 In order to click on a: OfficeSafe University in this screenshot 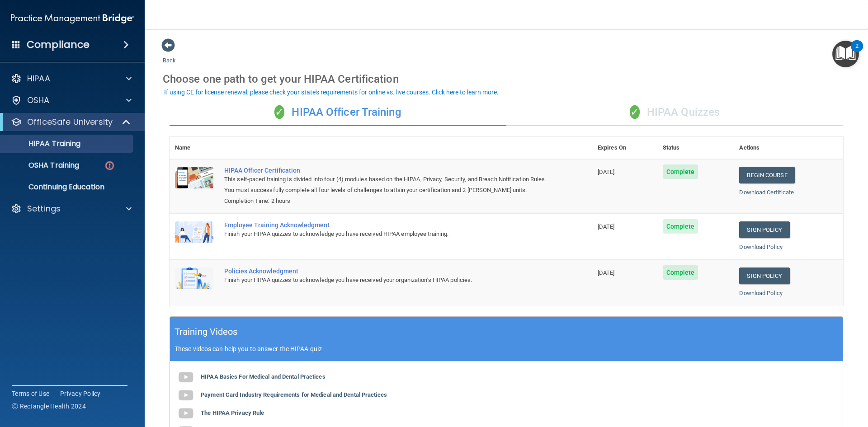, I will do `click(71, 122)`.